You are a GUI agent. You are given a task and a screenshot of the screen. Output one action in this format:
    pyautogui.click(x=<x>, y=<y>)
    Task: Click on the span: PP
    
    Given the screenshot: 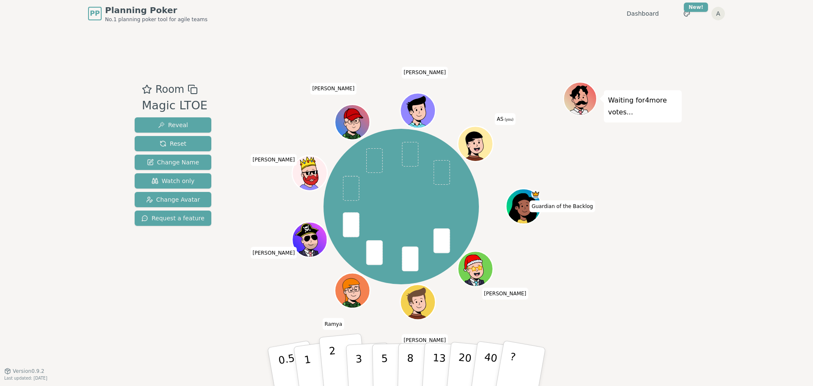 What is the action you would take?
    pyautogui.click(x=94, y=14)
    